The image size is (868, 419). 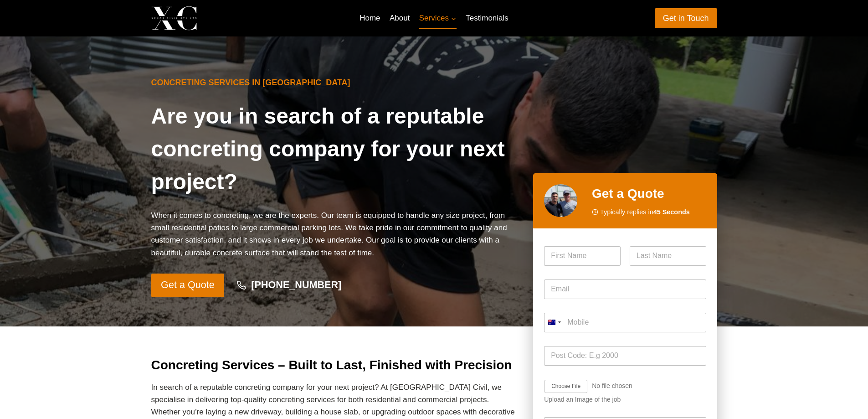 What do you see at coordinates (487, 18) in the screenshot?
I see `a: Testimonials` at bounding box center [487, 18].